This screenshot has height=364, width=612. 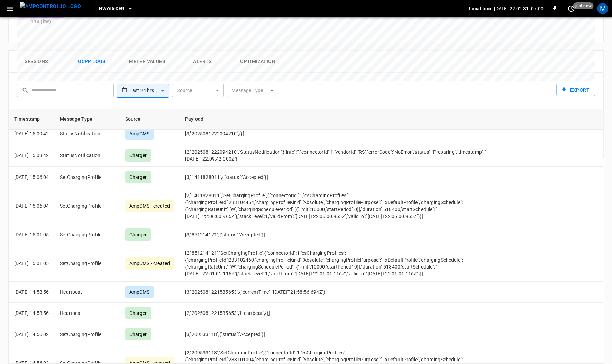 I want to click on th: Message Type, so click(x=87, y=119).